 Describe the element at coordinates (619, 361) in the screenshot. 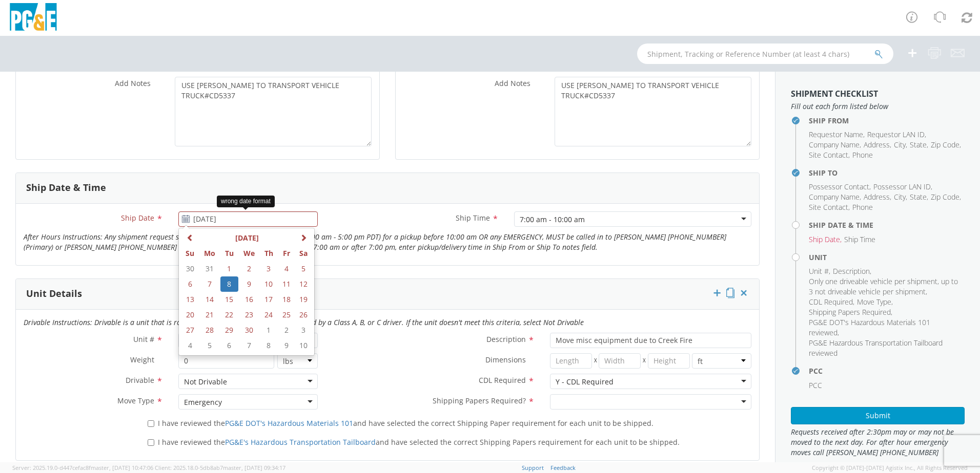

I see `input: Width` at that location.